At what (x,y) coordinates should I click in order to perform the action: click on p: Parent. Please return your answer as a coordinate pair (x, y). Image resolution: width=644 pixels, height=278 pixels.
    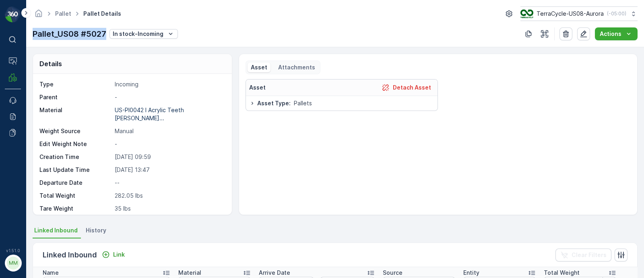
    Looking at the image, I should click on (75, 97).